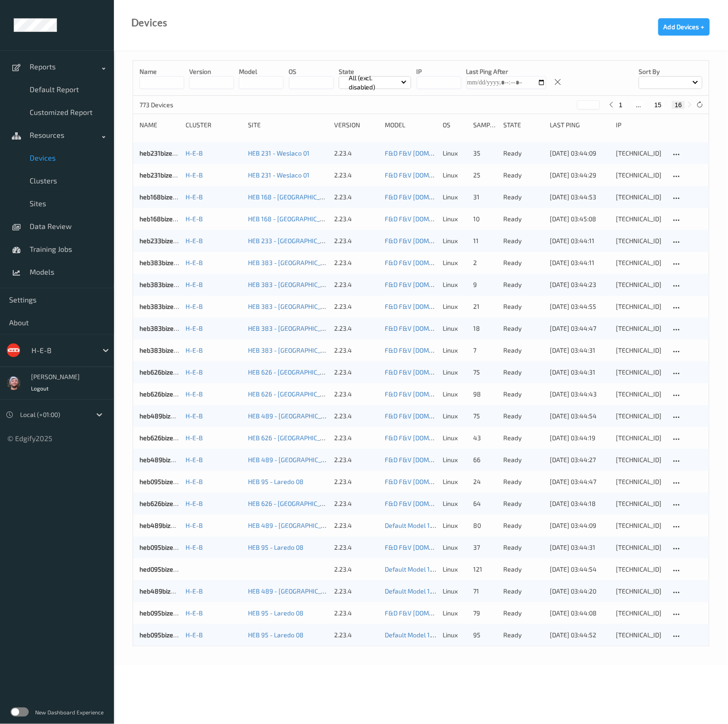 This screenshot has height=724, width=728. I want to click on div: 9, so click(485, 285).